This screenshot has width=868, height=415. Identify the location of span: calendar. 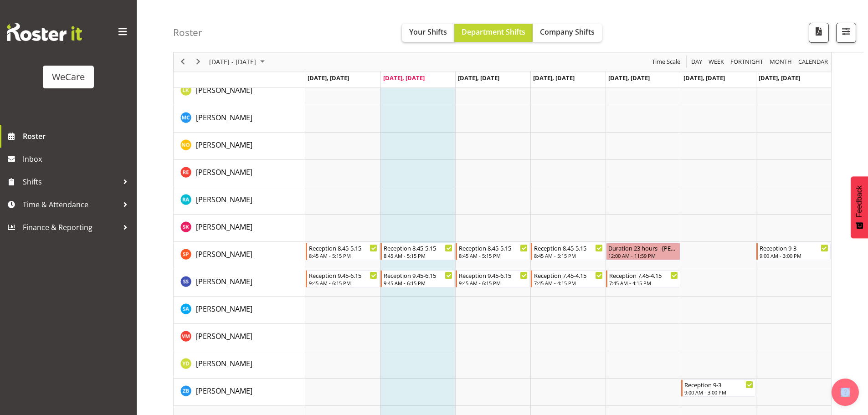
(813, 62).